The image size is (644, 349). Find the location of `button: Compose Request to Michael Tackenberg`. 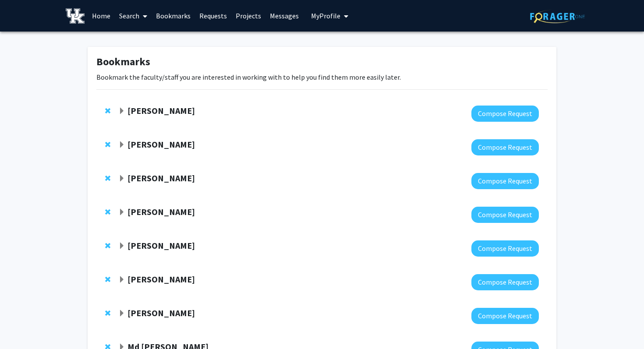

button: Compose Request to Michael Tackenberg is located at coordinates (505, 215).